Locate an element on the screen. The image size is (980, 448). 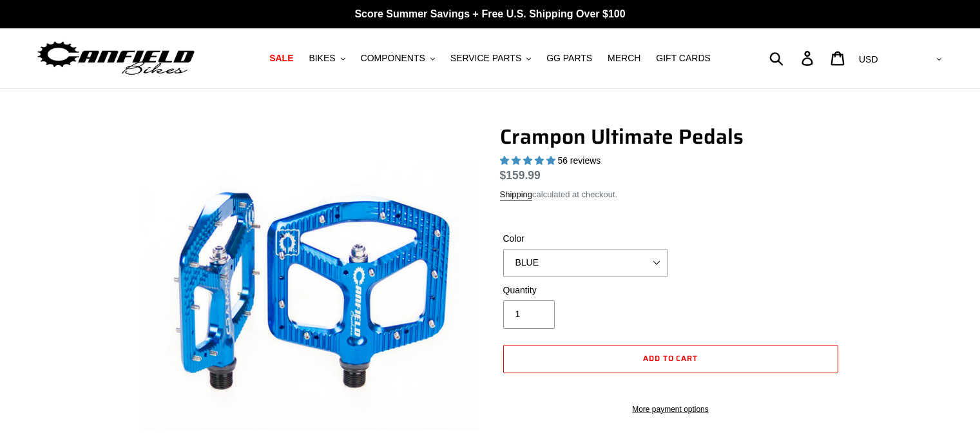
a: MERCH is located at coordinates (624, 58).